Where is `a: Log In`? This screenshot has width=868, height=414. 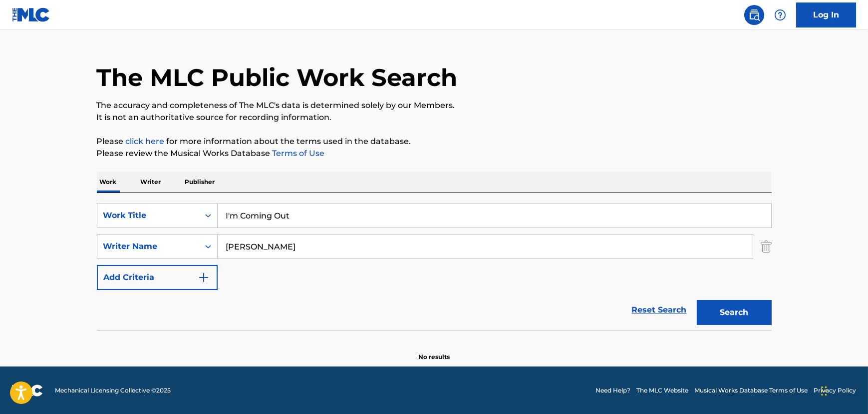
a: Log In is located at coordinates (826, 15).